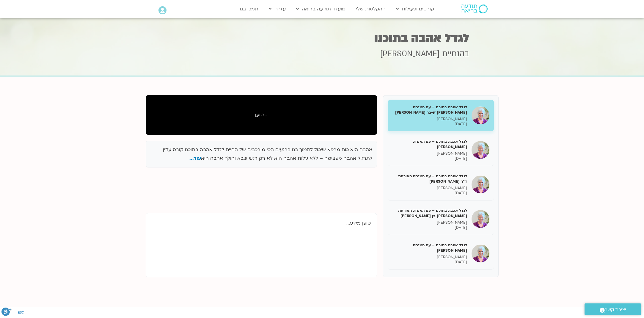 The width and height of the screenshot is (644, 318). Describe the element at coordinates (613, 309) in the screenshot. I see `a: יצירת קשר` at that location.